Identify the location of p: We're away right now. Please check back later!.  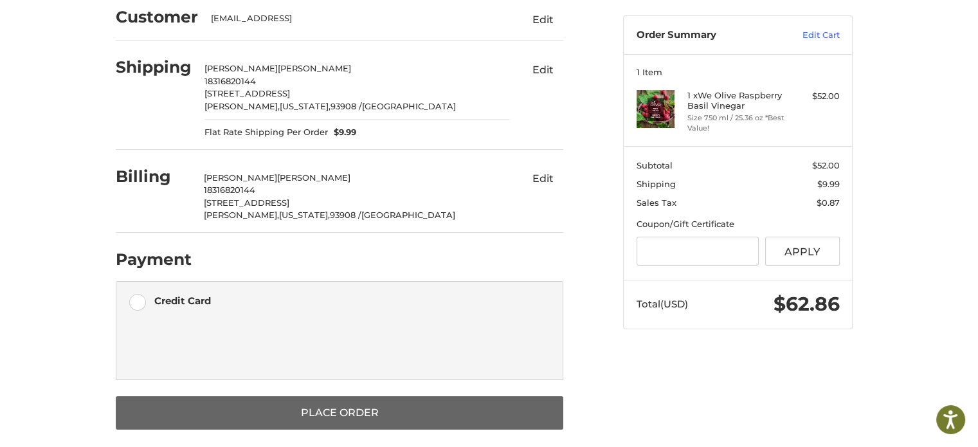
(82, 24).